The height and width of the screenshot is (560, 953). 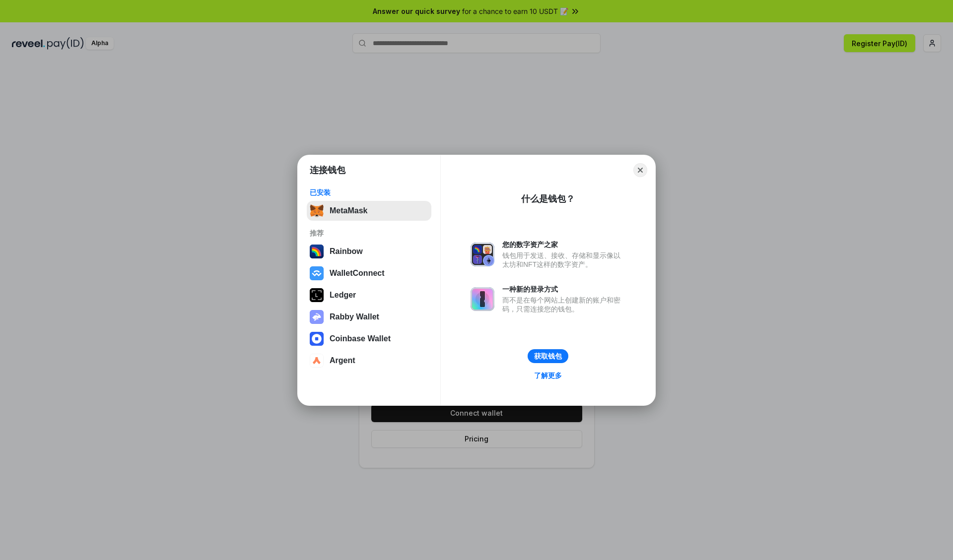 I want to click on div: 一种新的登录方式, so click(x=564, y=289).